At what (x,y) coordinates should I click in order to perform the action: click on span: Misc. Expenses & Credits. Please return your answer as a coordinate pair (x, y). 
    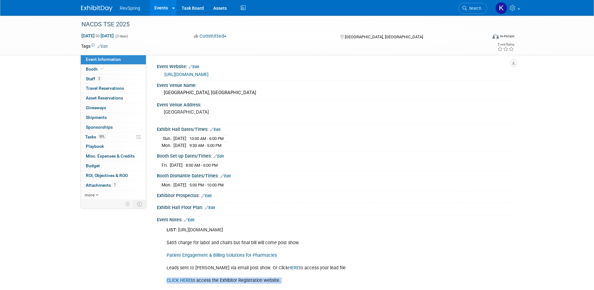
    Looking at the image, I should click on (110, 156).